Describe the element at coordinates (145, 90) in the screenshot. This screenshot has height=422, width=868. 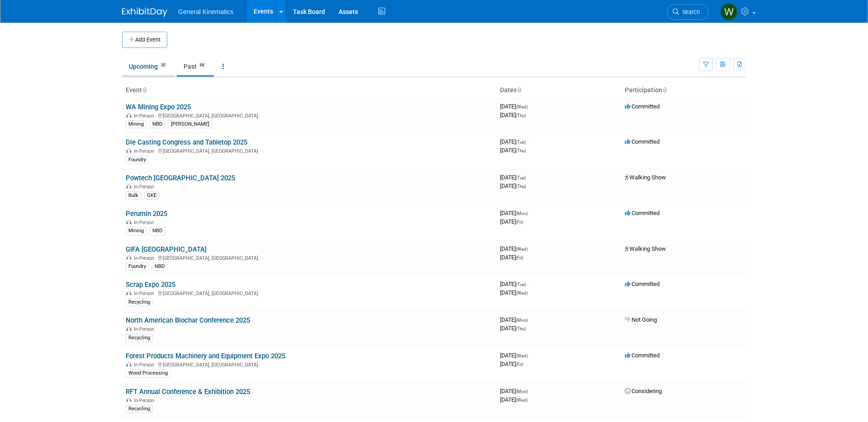
I see `a: Sort by Event Name` at that location.